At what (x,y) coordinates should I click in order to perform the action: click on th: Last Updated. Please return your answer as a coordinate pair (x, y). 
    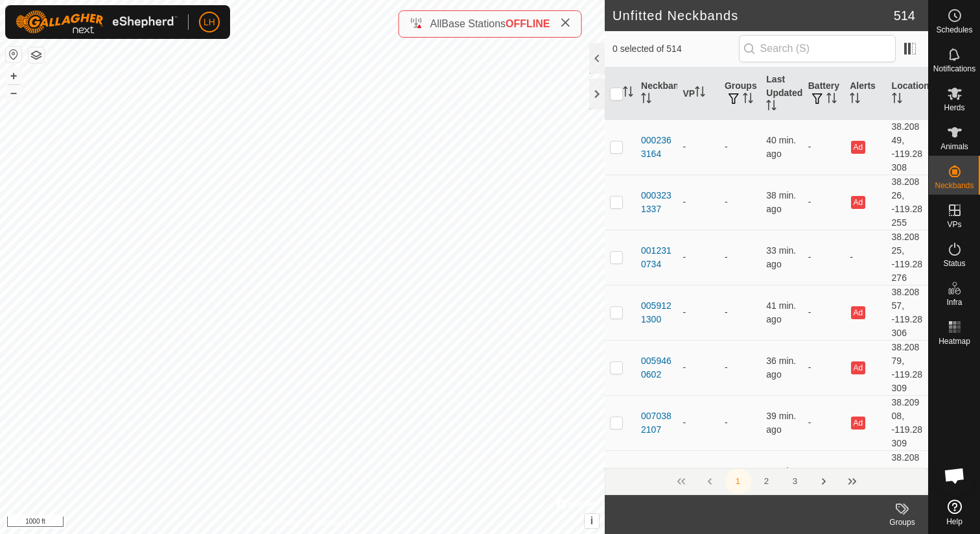
    Looking at the image, I should click on (781, 94).